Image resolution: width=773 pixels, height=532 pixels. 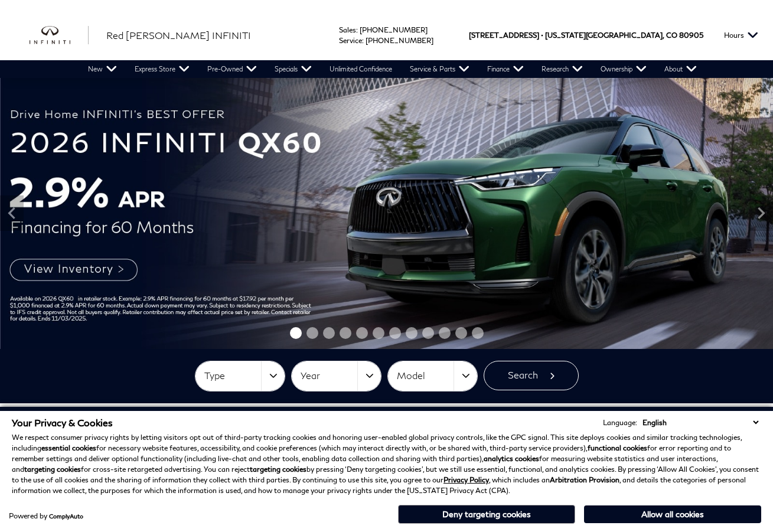 I want to click on a: Express Store, so click(x=162, y=69).